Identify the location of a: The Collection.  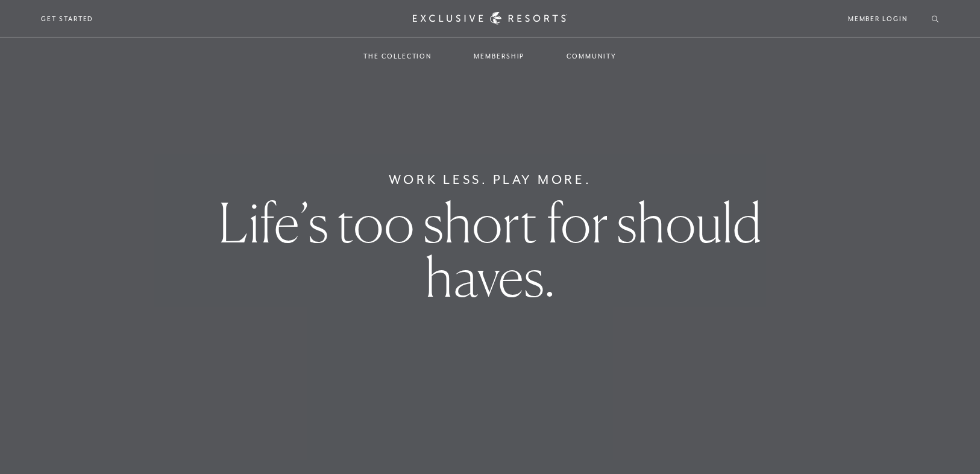
(397, 56).